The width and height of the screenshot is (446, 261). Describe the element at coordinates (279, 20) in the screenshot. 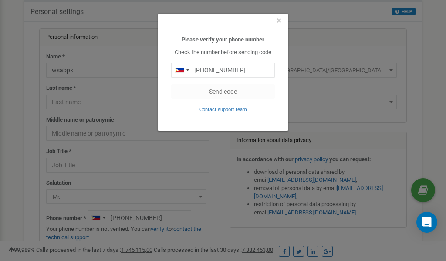

I see `button: Close` at that location.